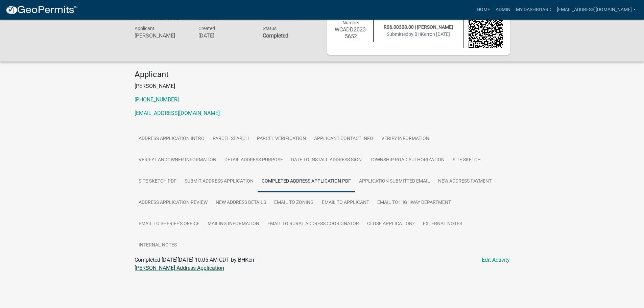 The height and width of the screenshot is (308, 644). I want to click on a: Township Road Authorization, so click(407, 160).